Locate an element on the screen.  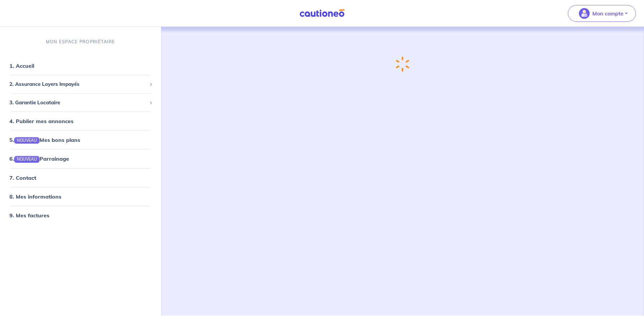
div: 9. Mes factures is located at coordinates (81, 215).